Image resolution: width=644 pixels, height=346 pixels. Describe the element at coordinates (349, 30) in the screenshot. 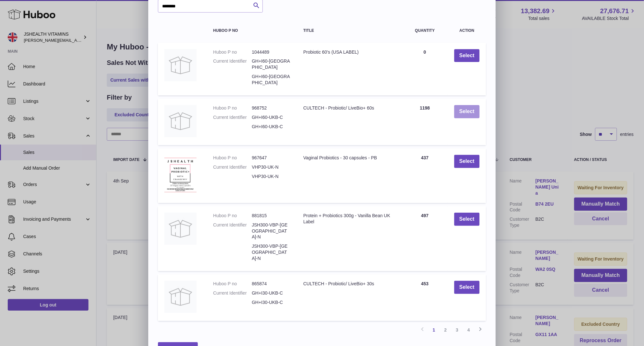

I see `th: Title` at that location.